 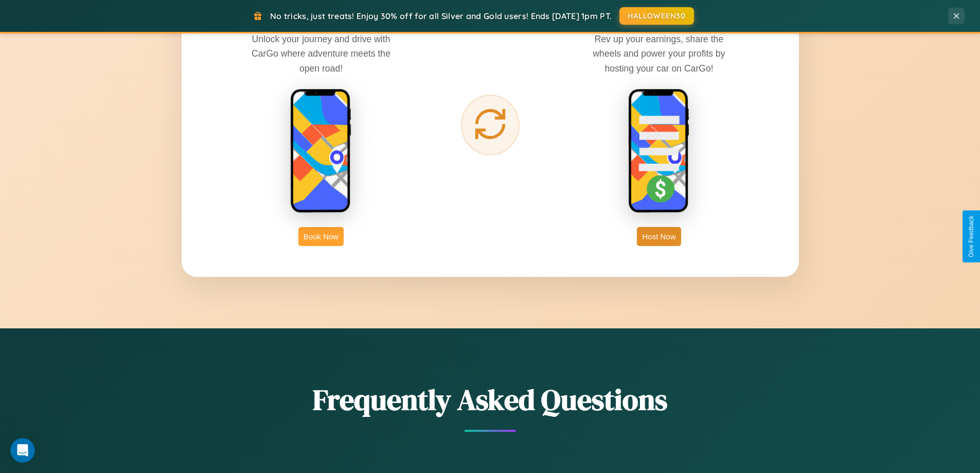 What do you see at coordinates (321, 53) in the screenshot?
I see `p: Unlock your journey and drive with CarGo where adventure meets the open road!` at bounding box center [321, 53].